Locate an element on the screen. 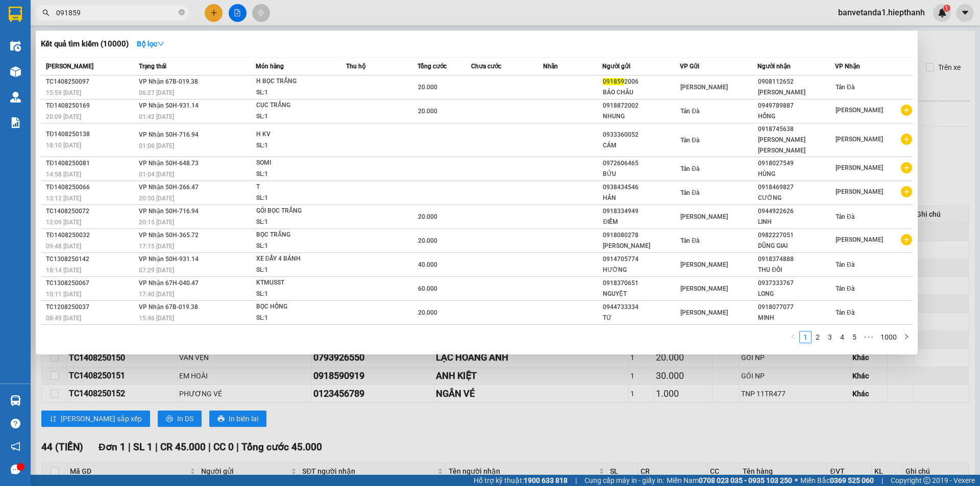 The width and height of the screenshot is (980, 486). span: Người nhận is located at coordinates (774, 66).